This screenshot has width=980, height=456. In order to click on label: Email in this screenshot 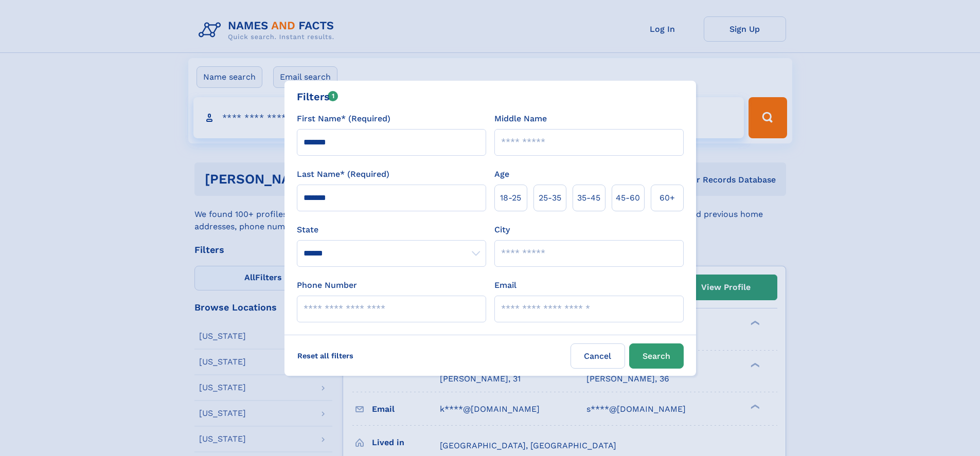, I will do `click(505, 285)`.